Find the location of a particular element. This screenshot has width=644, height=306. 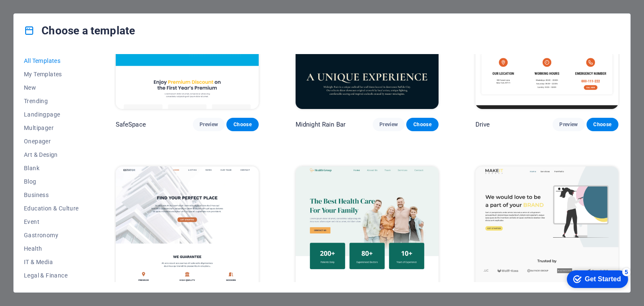

div: Get Started is located at coordinates (43, 13).